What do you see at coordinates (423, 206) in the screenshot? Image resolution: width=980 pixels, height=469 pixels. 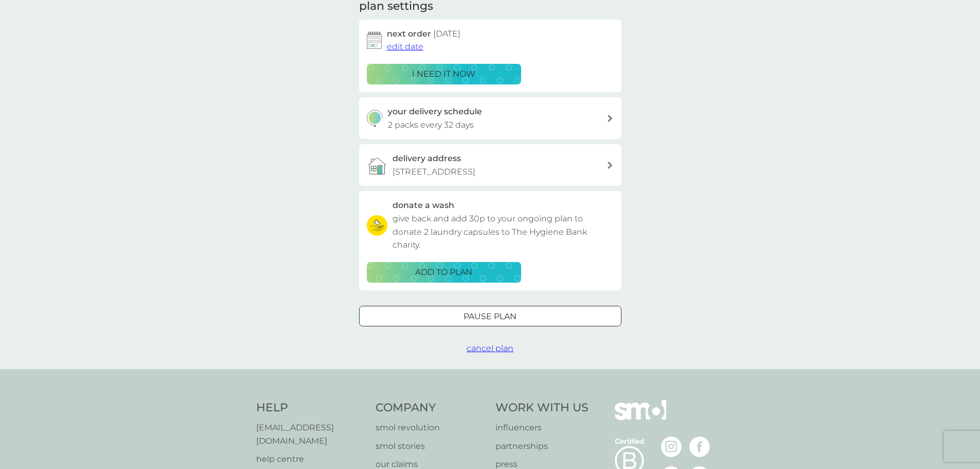 I see `h3: donate a wash` at bounding box center [423, 206].